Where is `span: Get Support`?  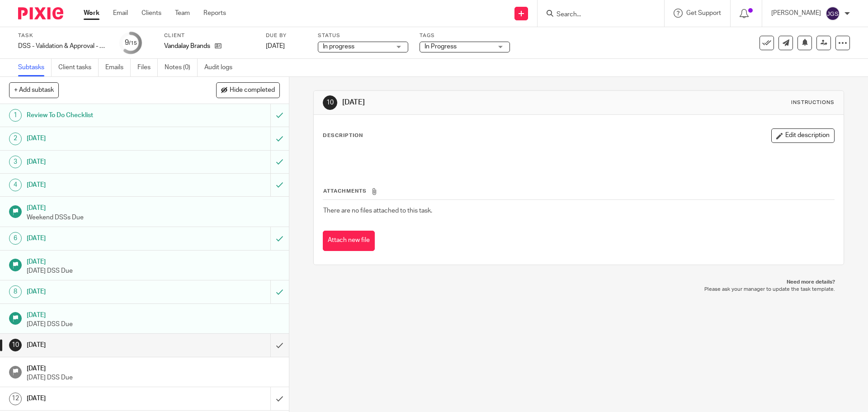 span: Get Support is located at coordinates (703, 13).